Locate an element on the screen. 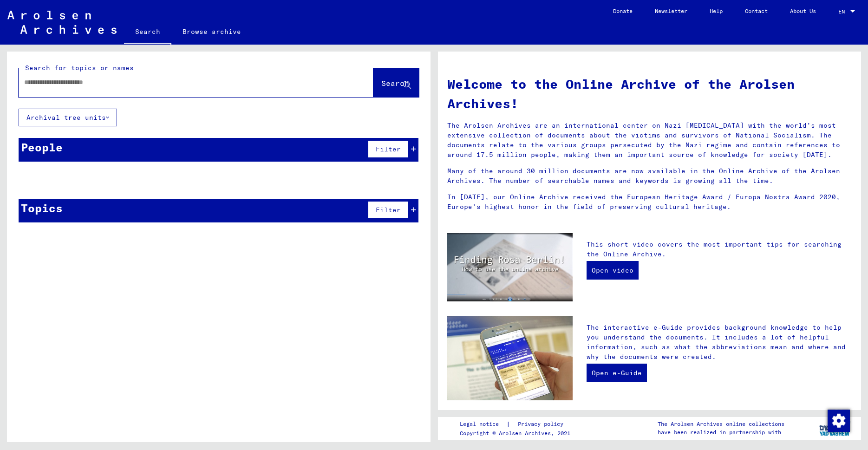 The image size is (868, 450). p: The Arolsen Archives online collections is located at coordinates (720, 424).